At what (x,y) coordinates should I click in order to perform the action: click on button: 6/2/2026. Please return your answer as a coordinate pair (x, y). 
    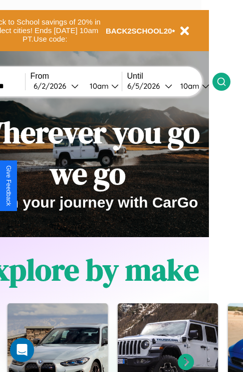
    Looking at the image, I should click on (56, 86).